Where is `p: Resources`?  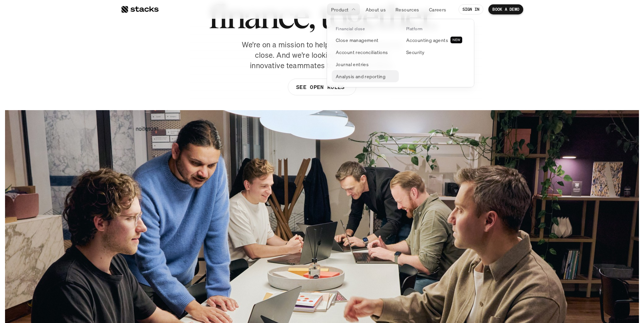 p: Resources is located at coordinates (407, 9).